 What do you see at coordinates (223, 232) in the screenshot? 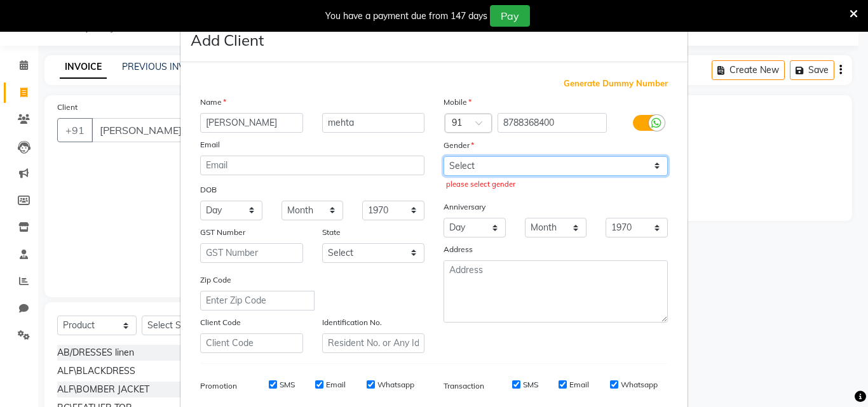
I see `label: GST Number` at bounding box center [223, 232].